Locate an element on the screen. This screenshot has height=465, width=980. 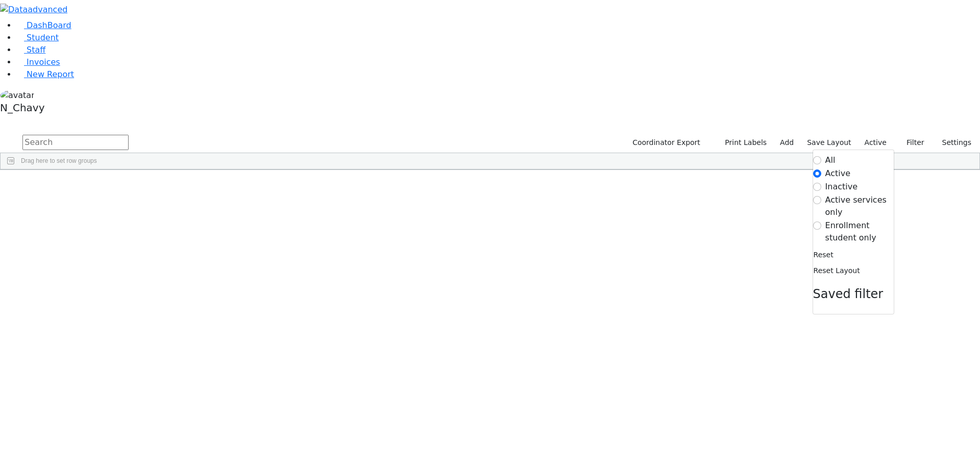
button: Coordinator Export is located at coordinates (665, 142).